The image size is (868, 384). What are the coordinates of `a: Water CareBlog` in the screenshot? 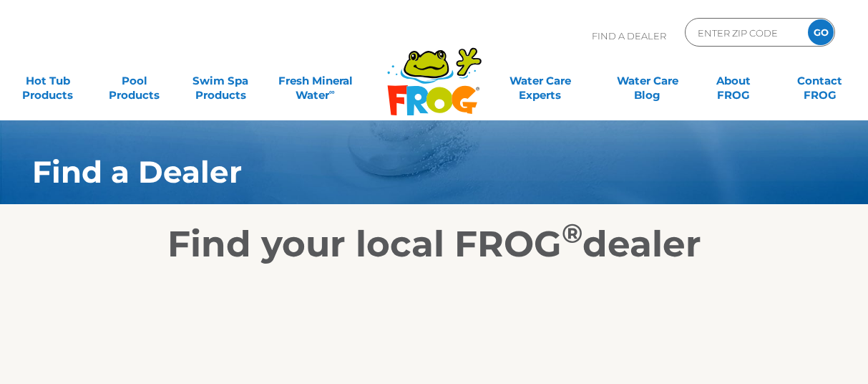 It's located at (647, 81).